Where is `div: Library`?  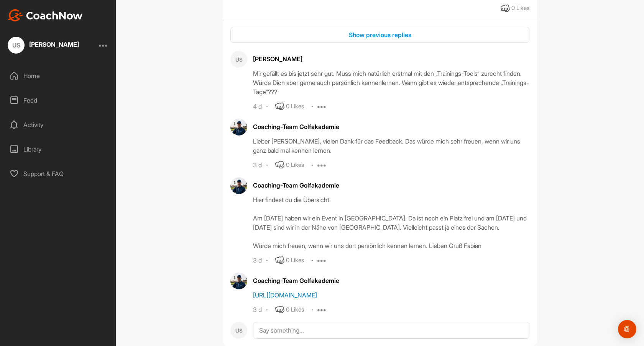
div: Library is located at coordinates (58, 149).